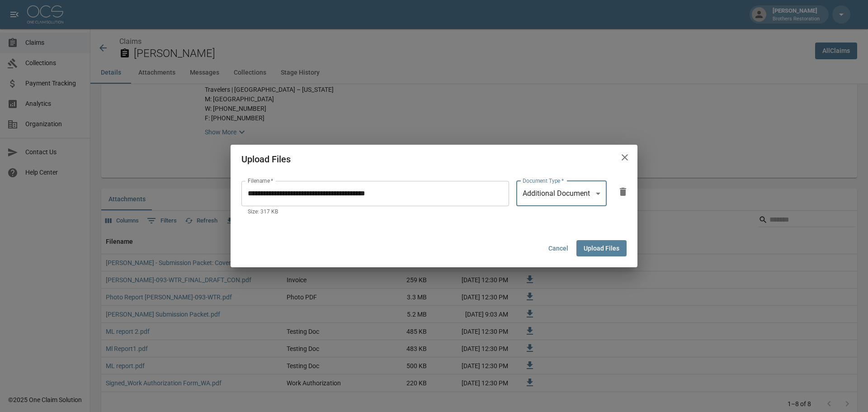 The width and height of the screenshot is (868, 412). I want to click on button: Cancel, so click(559, 249).